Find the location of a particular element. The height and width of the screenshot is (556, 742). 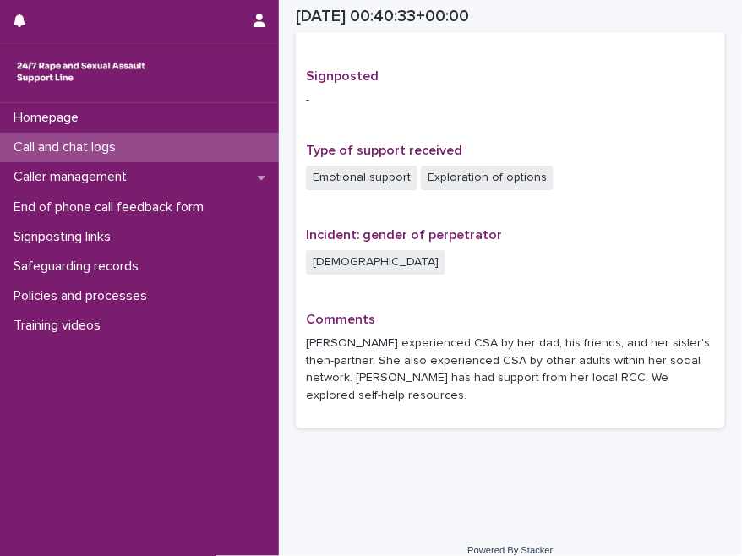

span: Incident: gender of perpetrator is located at coordinates (404, 235).